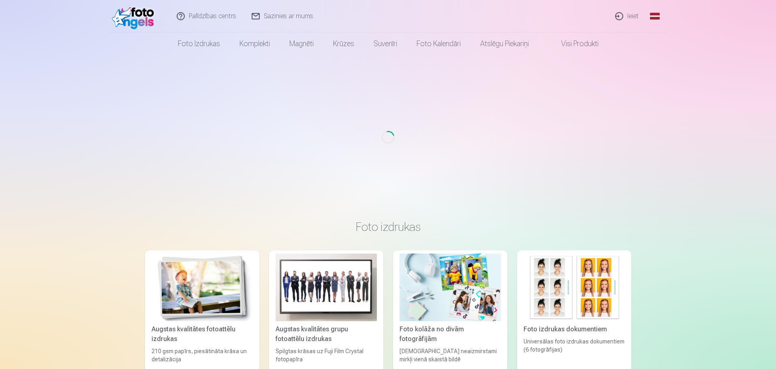 The image size is (776, 369). Describe the element at coordinates (388, 227) in the screenshot. I see `h3: Foto izdrukas` at that location.